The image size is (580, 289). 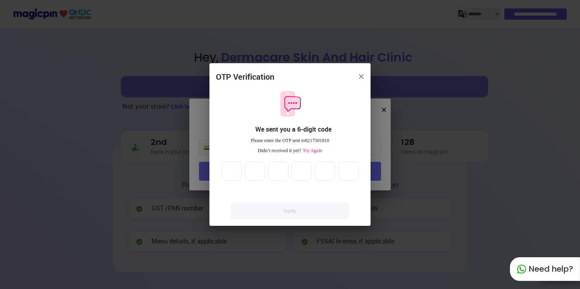 What do you see at coordinates (544, 269) in the screenshot?
I see `div: Need help?` at bounding box center [544, 269].